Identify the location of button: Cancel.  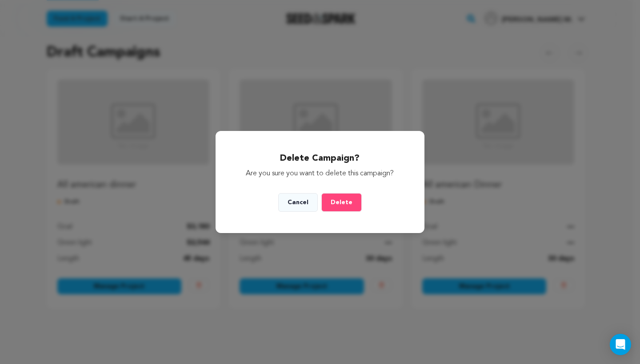
(298, 203).